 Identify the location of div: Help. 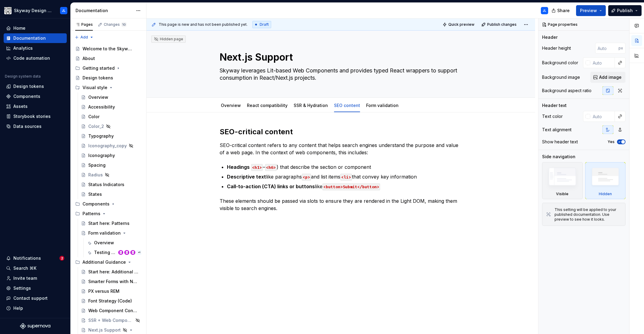
(18, 308).